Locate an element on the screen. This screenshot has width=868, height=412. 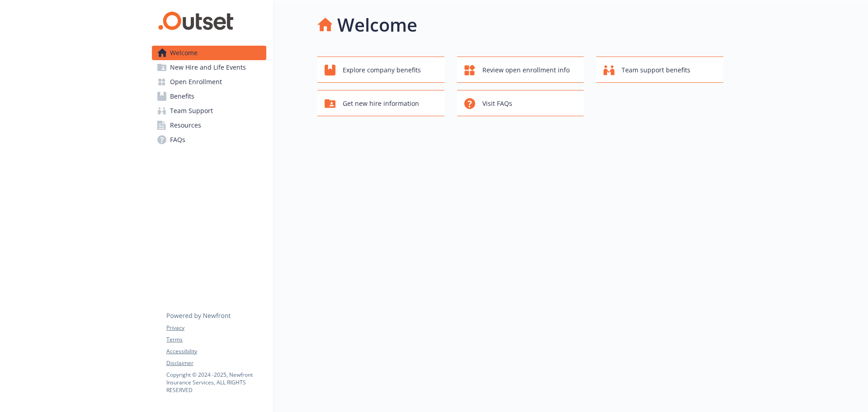
button: Visit FAQs is located at coordinates (521, 103).